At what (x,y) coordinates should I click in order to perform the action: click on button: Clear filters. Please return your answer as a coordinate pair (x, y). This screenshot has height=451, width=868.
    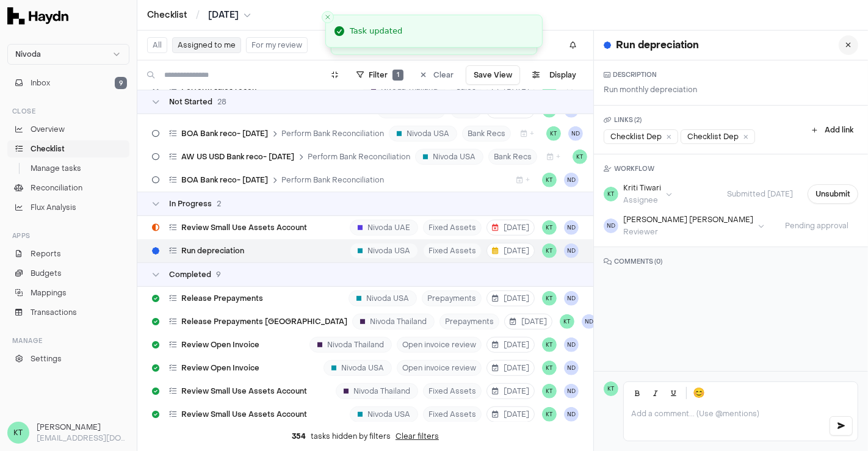
    Looking at the image, I should click on (417, 436).